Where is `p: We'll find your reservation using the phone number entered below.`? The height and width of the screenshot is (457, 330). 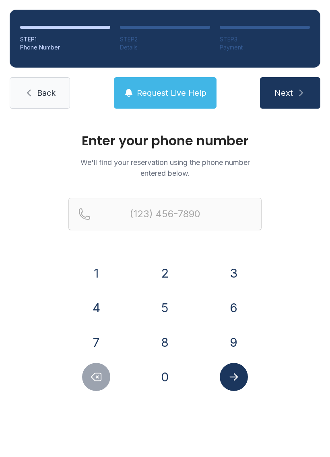
p: We'll find your reservation using the phone number entered below. is located at coordinates (165, 168).